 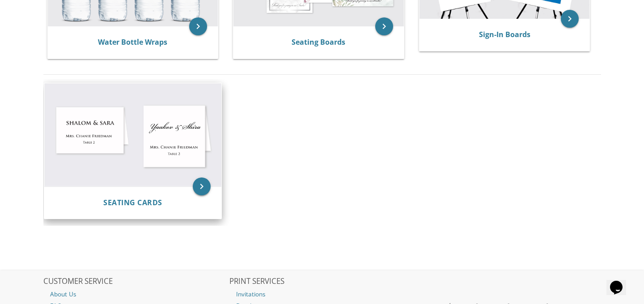 I want to click on a: Seating Cards, so click(x=133, y=203).